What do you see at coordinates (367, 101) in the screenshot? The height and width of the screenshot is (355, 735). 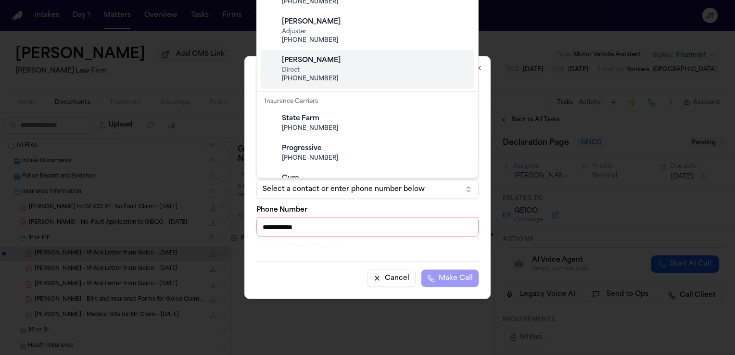 I see `div: Insurance Carriers` at bounding box center [367, 101].